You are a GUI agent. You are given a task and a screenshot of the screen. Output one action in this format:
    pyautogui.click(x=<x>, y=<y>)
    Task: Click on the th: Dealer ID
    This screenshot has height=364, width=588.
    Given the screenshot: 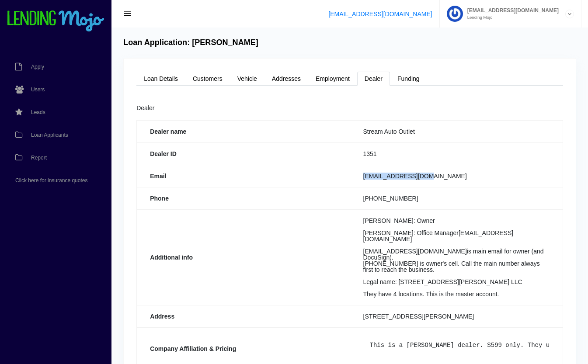 What is the action you would take?
    pyautogui.click(x=243, y=153)
    